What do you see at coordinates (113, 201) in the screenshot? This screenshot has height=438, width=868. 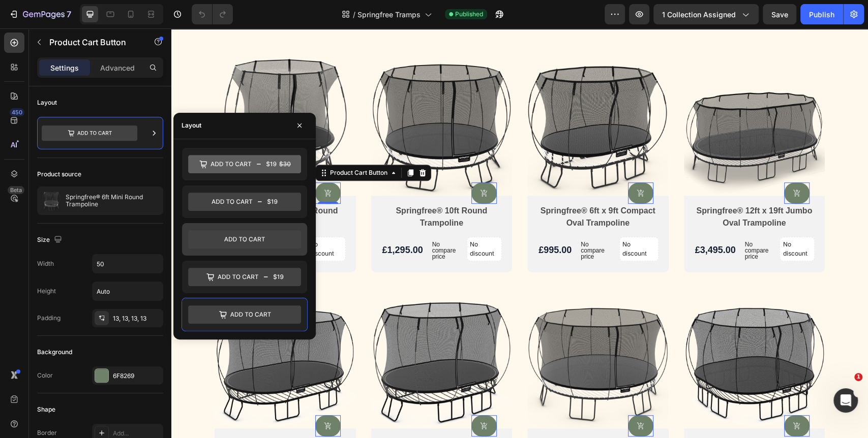 I see `p: Springfree® 6ft Mini Round Trampoline` at bounding box center [113, 201].